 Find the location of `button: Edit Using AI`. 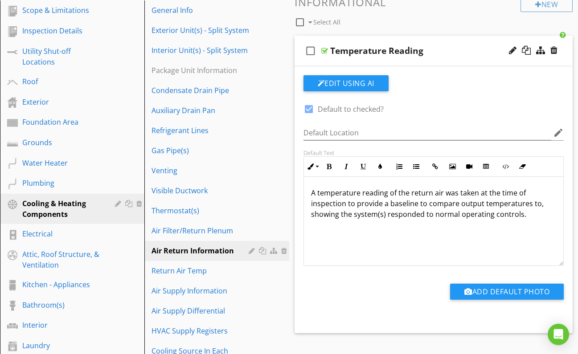

button: Edit Using AI is located at coordinates (346, 83).